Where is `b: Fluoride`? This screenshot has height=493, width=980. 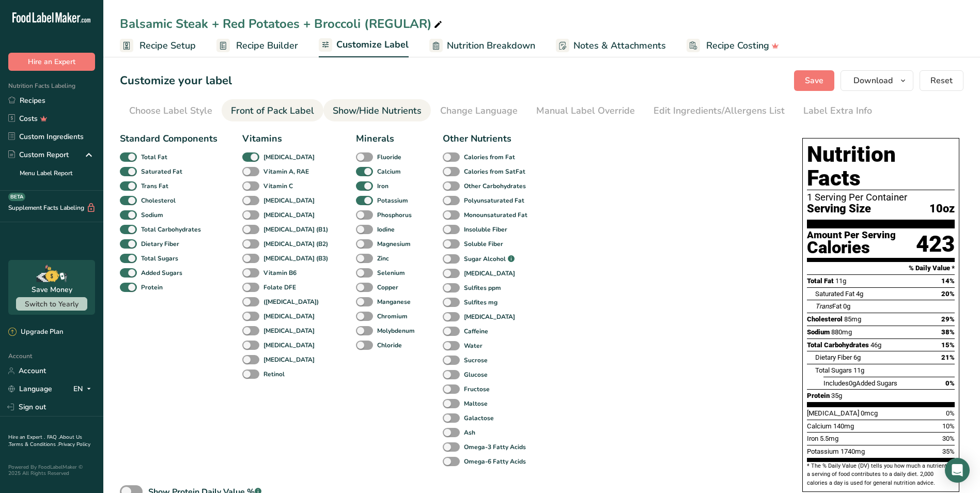
b: Fluoride is located at coordinates (389, 157).